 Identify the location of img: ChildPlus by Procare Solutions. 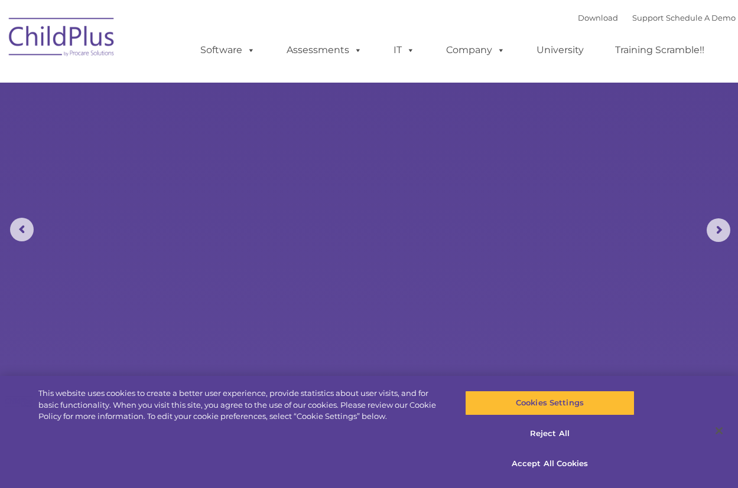
(62, 39).